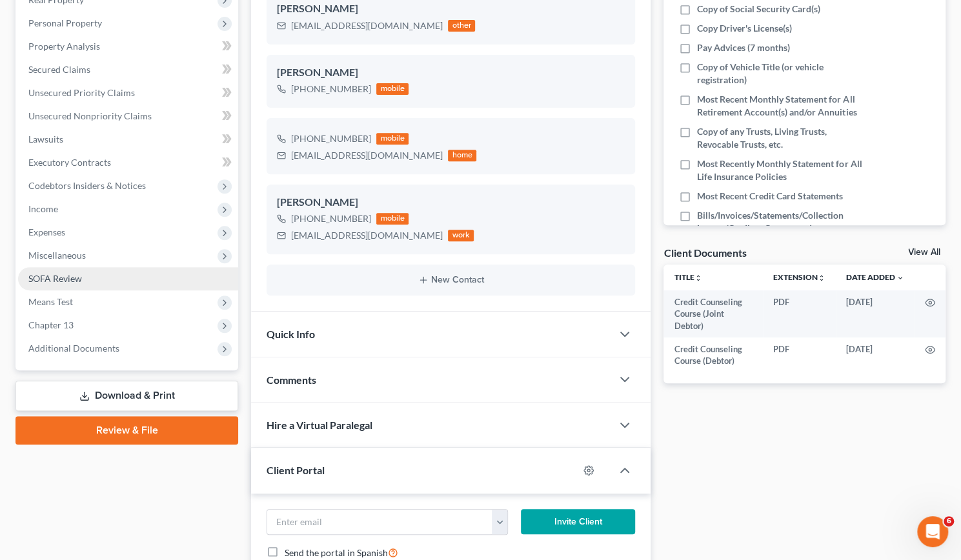 The image size is (961, 560). I want to click on span: Quick Info, so click(290, 333).